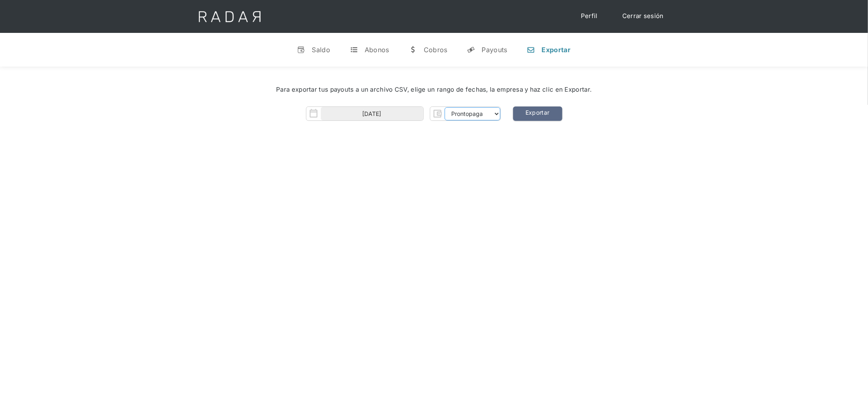 This screenshot has width=868, height=416. I want to click on a: Cerrar sesión, so click(643, 16).